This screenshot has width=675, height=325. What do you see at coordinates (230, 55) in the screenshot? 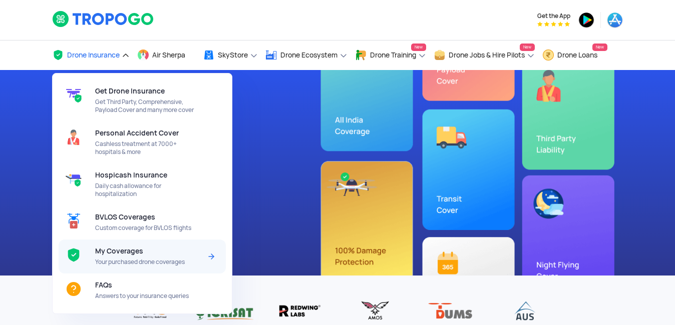
I see `a: SkyStore` at bounding box center [230, 55].